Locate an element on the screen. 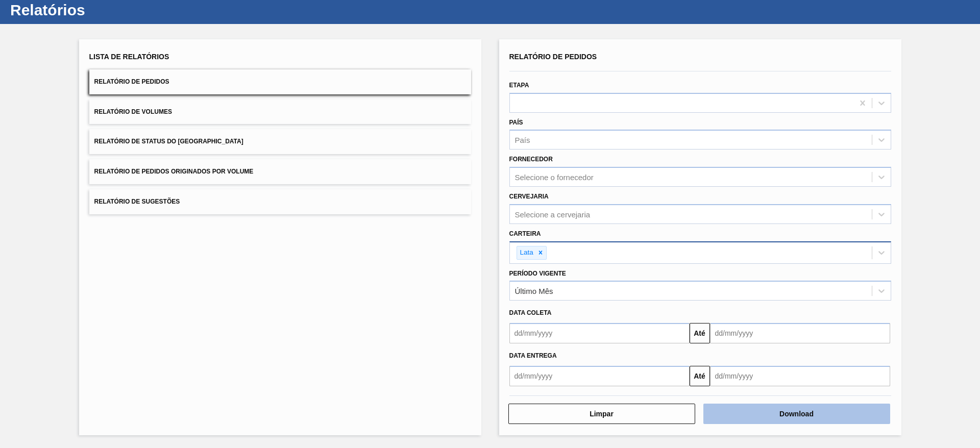 The image size is (980, 448). div: Lata is located at coordinates (526, 252).